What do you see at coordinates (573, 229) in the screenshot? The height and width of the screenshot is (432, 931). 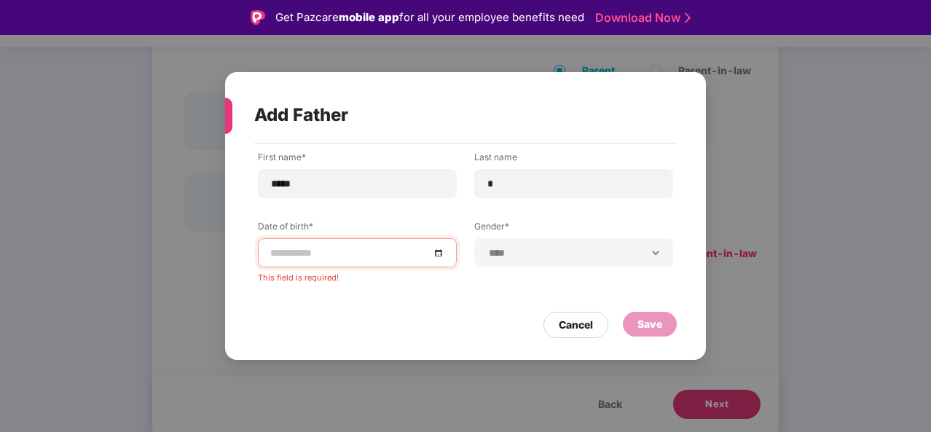 I see `label: Gender*` at bounding box center [573, 229].